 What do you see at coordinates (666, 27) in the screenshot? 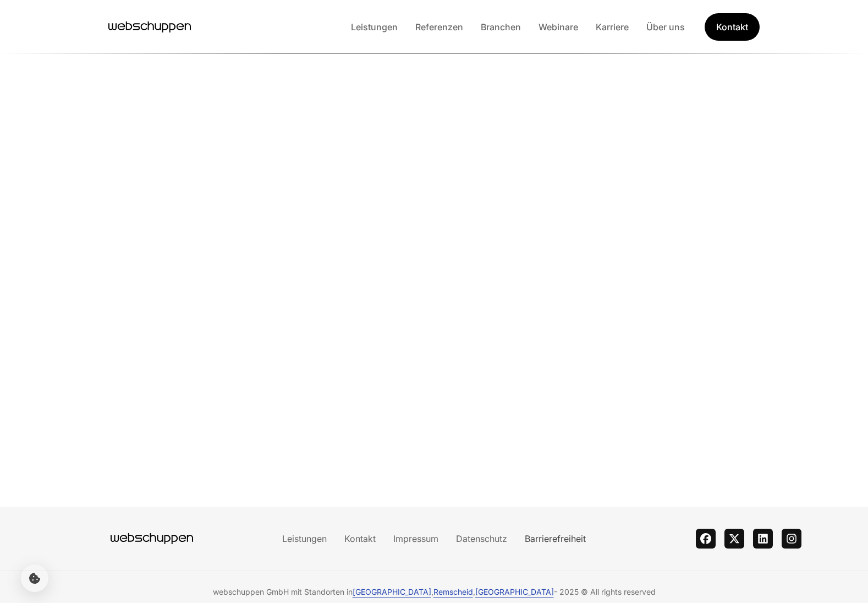
I see `a: Über uns` at bounding box center [666, 27].